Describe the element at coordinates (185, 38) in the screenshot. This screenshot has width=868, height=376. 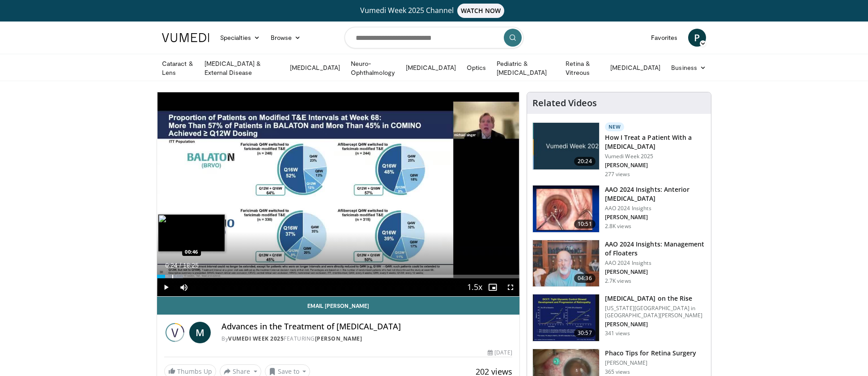
I see `img: VuMedi Logo` at that location.